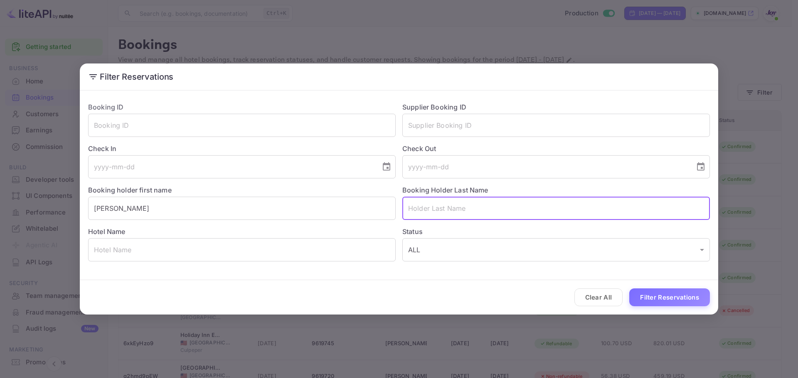 Image resolution: width=798 pixels, height=378 pixels. I want to click on label: Booking Holder Last Name, so click(445, 190).